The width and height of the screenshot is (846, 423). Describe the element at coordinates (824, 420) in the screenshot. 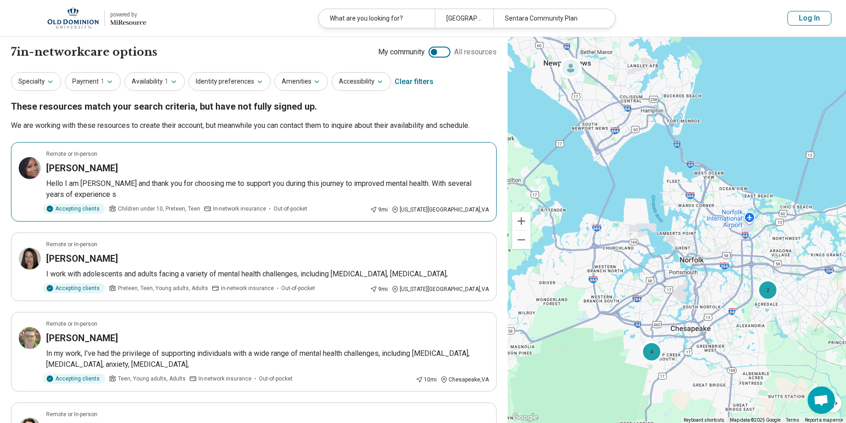

I see `a: Report a map error` at that location.